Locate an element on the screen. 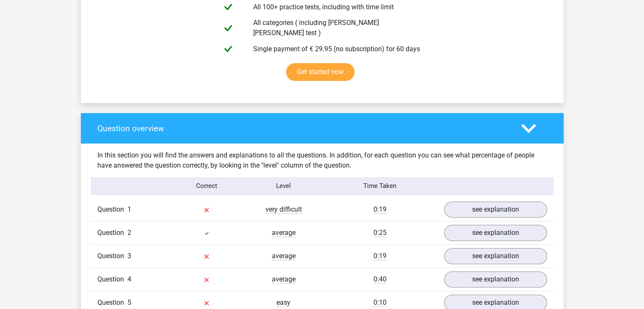 This screenshot has height=309, width=644. span: 1 is located at coordinates (129, 209).